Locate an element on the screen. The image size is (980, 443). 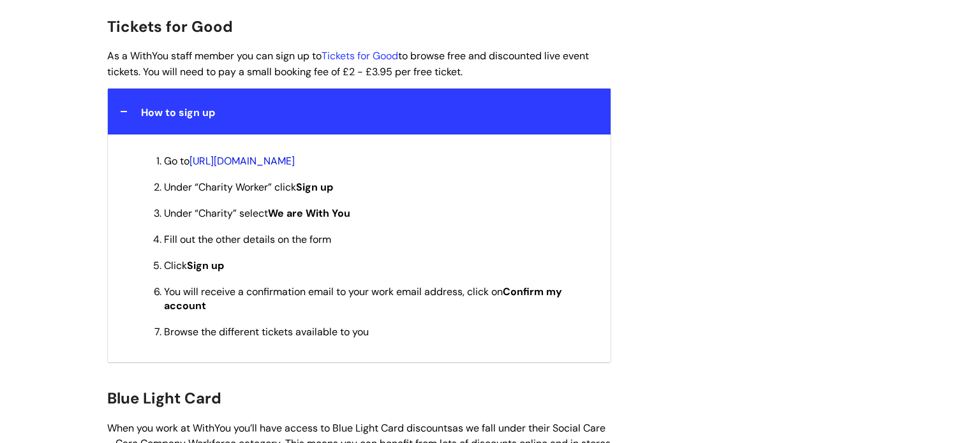
strong: We are With You is located at coordinates (309, 213).